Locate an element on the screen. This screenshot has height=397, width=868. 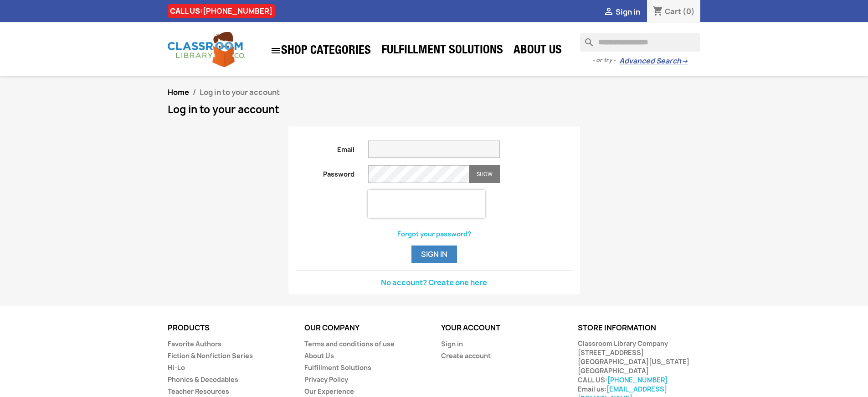
a: Our Experience is located at coordinates (329, 391).